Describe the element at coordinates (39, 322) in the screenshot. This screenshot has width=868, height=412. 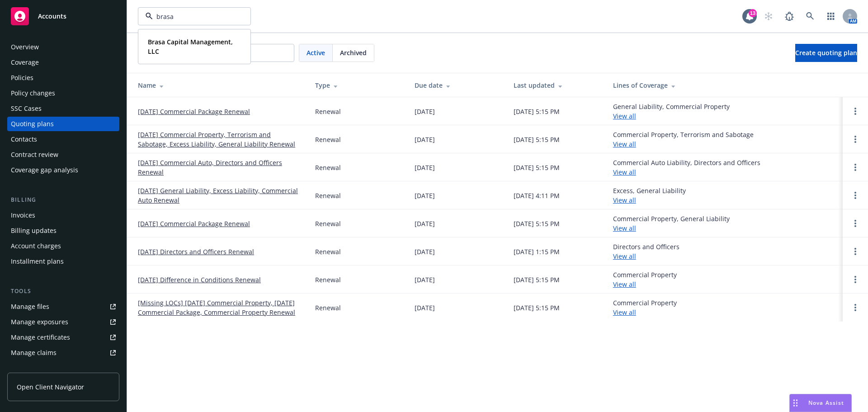
I see `div: Manage exposures` at that location.